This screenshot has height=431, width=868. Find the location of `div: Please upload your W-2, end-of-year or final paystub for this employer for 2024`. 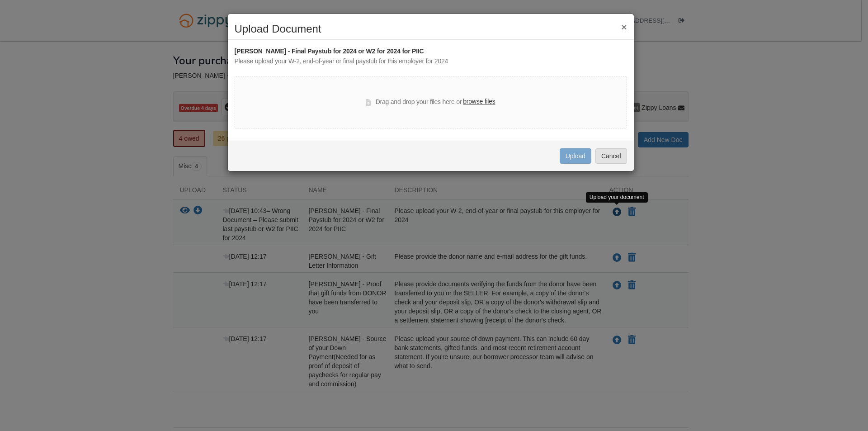

div: Please upload your W-2, end-of-year or final paystub for this employer for 2024 is located at coordinates (431, 61).